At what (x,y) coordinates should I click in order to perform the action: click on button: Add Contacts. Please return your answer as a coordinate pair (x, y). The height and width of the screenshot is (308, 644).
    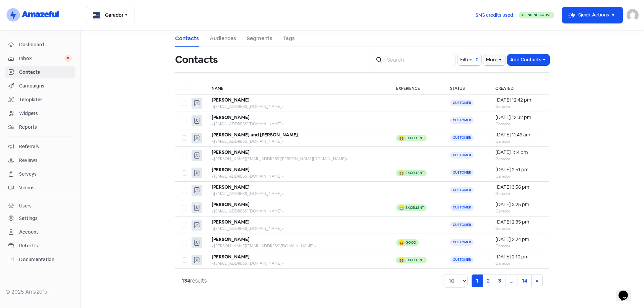
    Looking at the image, I should click on (529, 60).